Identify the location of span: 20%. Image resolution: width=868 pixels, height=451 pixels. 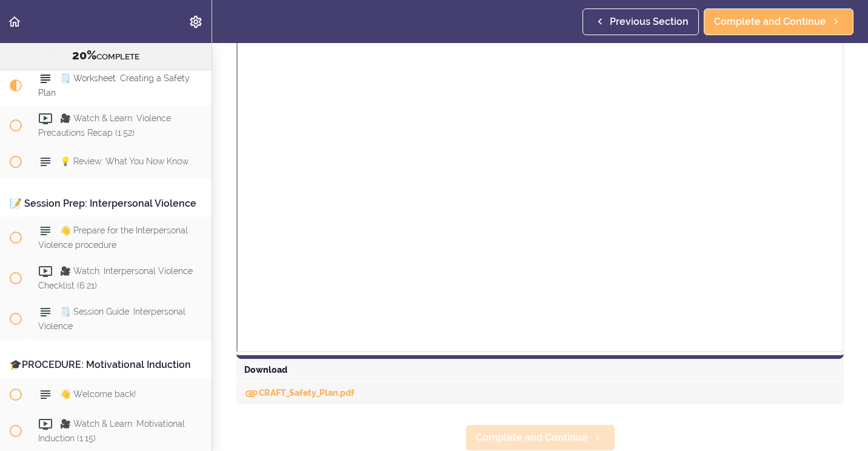
(84, 55).